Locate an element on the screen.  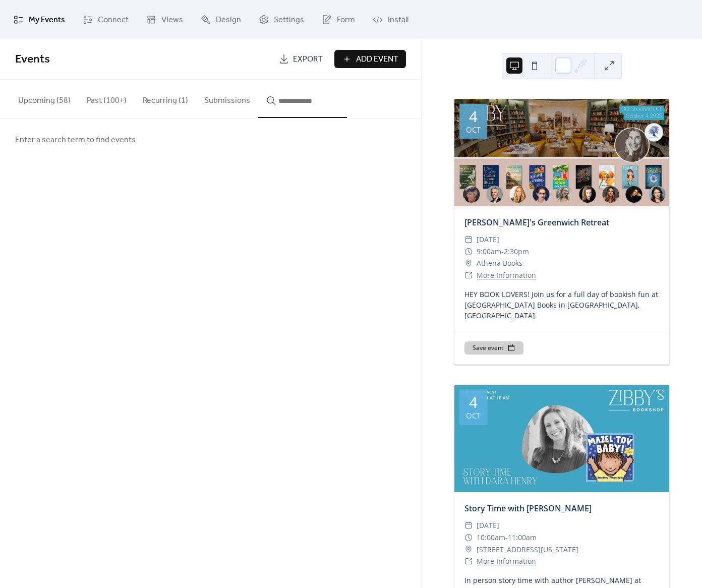
button: Past (100+) is located at coordinates (107, 99).